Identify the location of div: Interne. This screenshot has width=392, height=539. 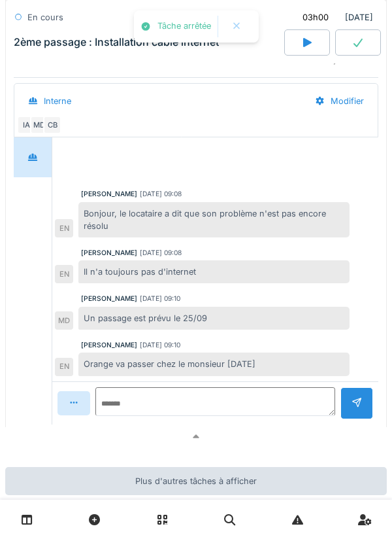
(57, 101).